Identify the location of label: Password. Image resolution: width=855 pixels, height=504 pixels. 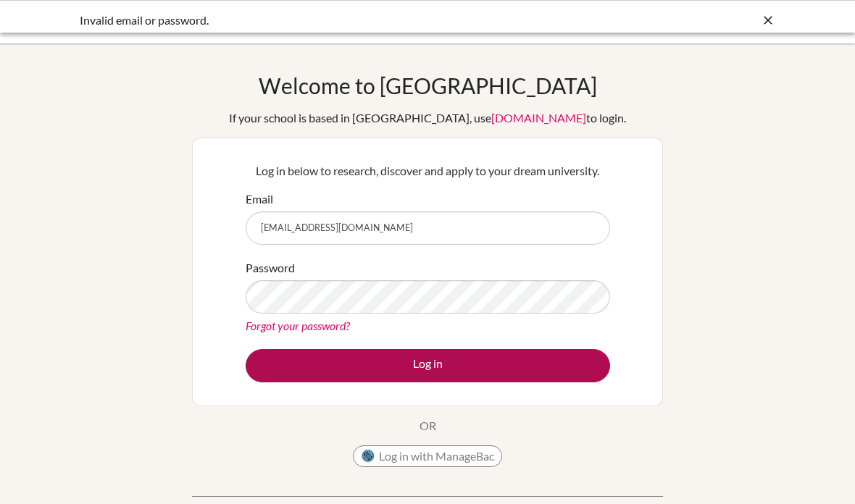
(271, 268).